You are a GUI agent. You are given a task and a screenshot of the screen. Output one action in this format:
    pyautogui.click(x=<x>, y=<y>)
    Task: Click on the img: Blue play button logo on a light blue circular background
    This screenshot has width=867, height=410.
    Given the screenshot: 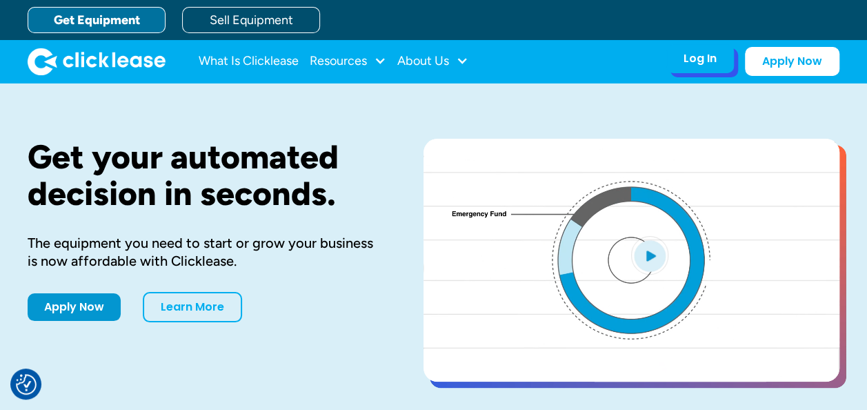 What is the action you would take?
    pyautogui.click(x=650, y=255)
    